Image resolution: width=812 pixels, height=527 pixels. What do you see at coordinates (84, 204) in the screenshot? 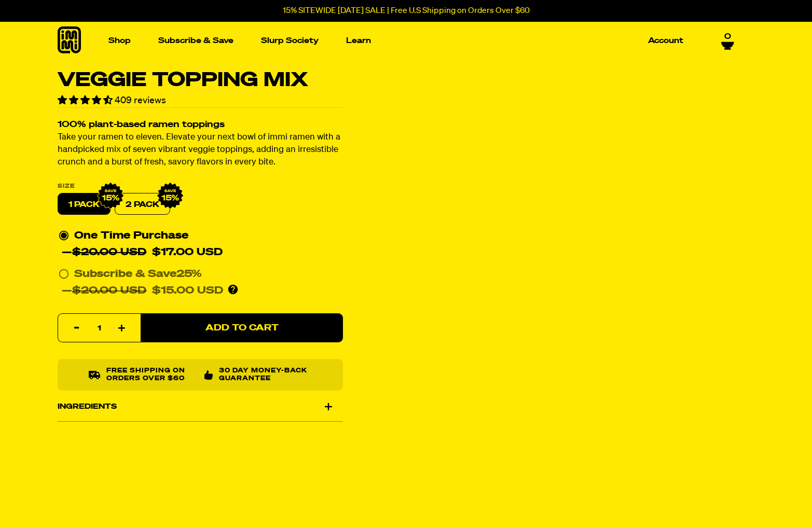
I see `label: 1 PACK` at bounding box center [84, 204].